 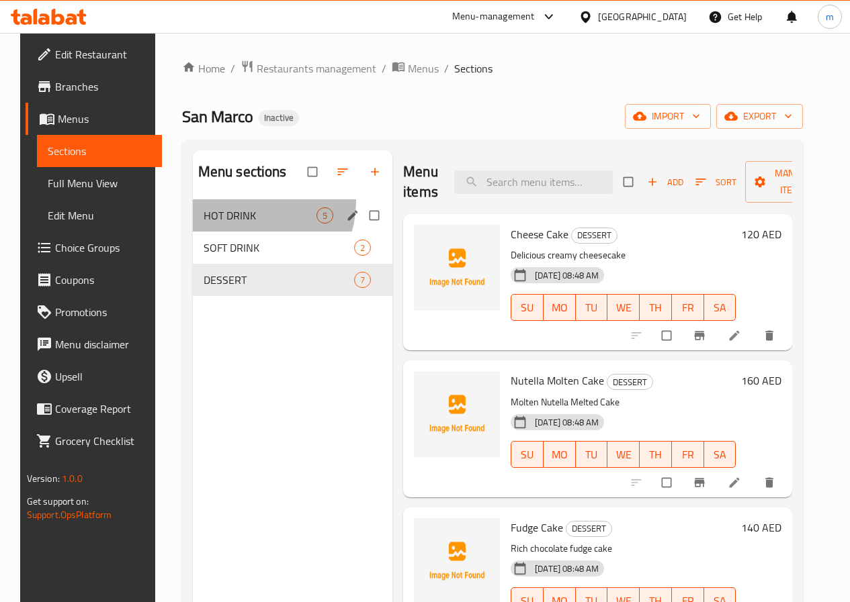 What do you see at coordinates (376, 172) in the screenshot?
I see `button: Add section` at bounding box center [376, 172].